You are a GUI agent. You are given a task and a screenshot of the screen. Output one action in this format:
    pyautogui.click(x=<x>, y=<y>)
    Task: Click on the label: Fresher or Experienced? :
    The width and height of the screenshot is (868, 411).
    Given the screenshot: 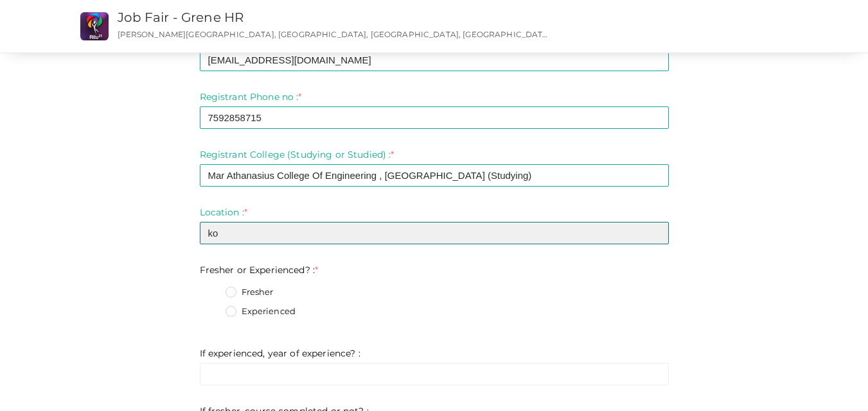 What is the action you would take?
    pyautogui.click(x=259, y=270)
    